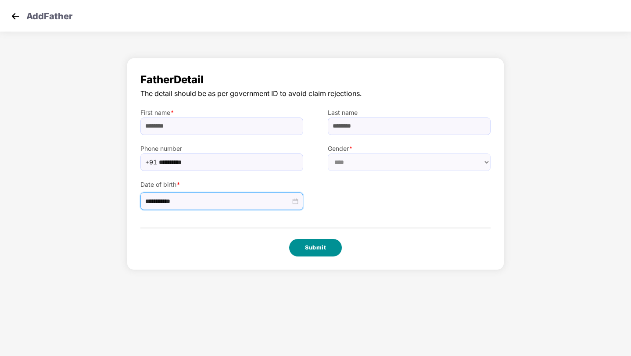  Describe the element at coordinates (15, 16) in the screenshot. I see `img: svg+xml;base64,PHN2ZyB4bWxucz0iaHR0cDovL3d3dy53My5vcmcvMjAwMC9zdmciIHdpZHRoPSIzMCIgaGVpZ2h0PSIzMC...` at that location.